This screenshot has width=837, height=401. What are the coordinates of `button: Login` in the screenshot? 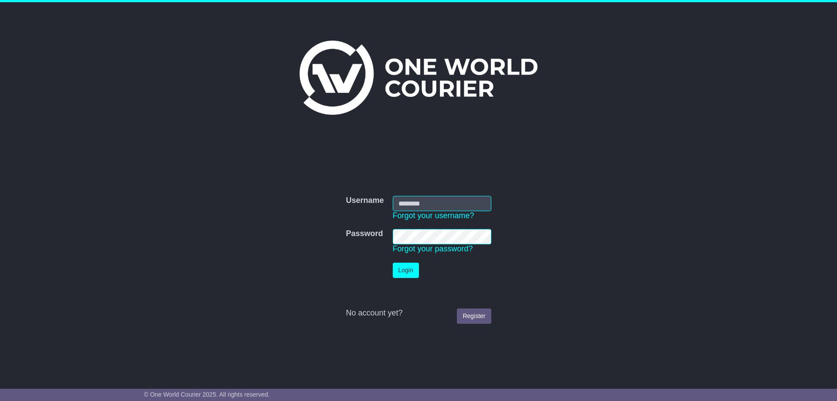 It's located at (406, 270).